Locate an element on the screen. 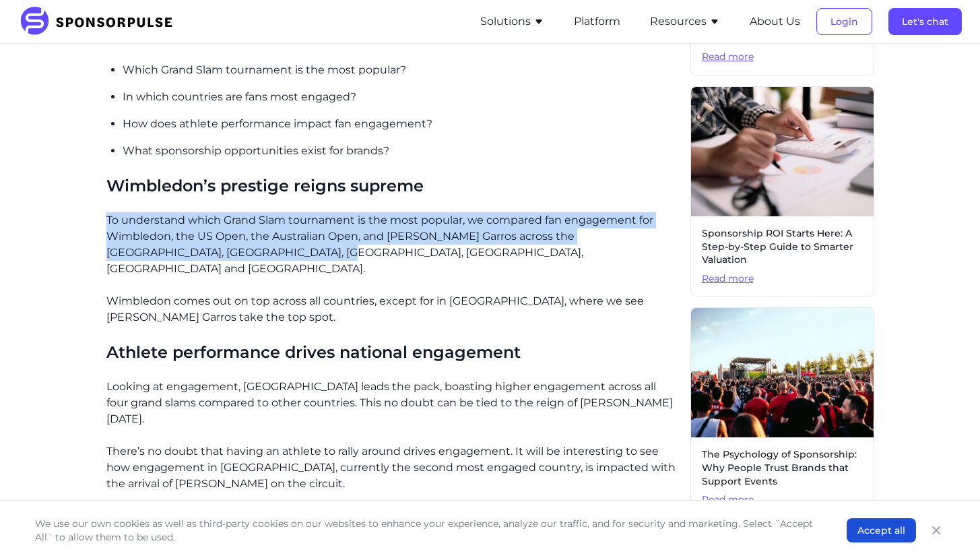 The image size is (980, 560). p: How does athlete performance impact fan engagement? is located at coordinates (401, 124).